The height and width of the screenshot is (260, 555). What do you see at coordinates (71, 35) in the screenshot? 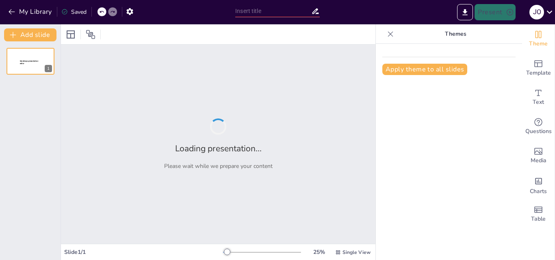
I see `div: Layout` at bounding box center [71, 35].